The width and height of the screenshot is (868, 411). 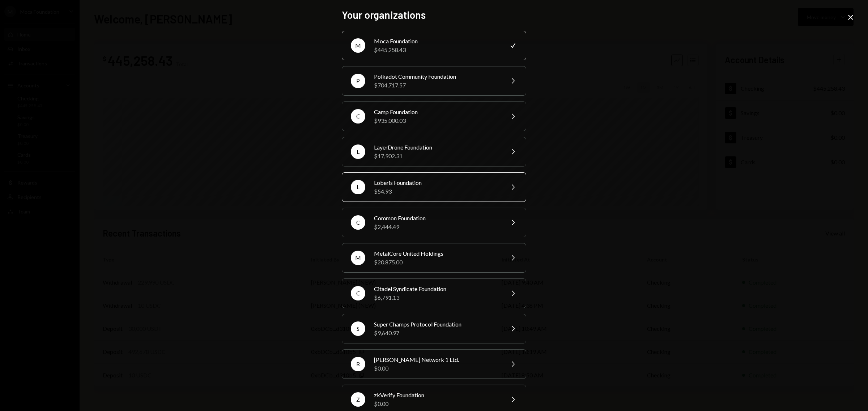 I want to click on div: LayerDrone Foundation, so click(x=437, y=147).